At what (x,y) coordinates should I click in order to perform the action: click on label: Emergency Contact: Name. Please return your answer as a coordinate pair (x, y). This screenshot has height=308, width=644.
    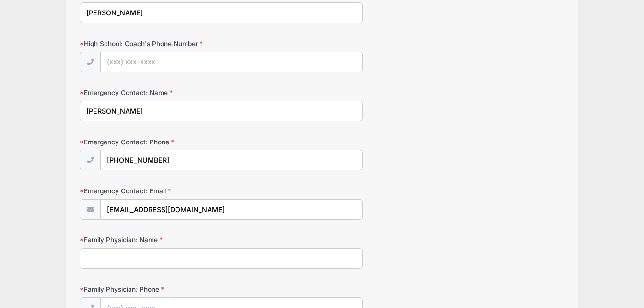
    Looking at the image, I should click on (160, 93).